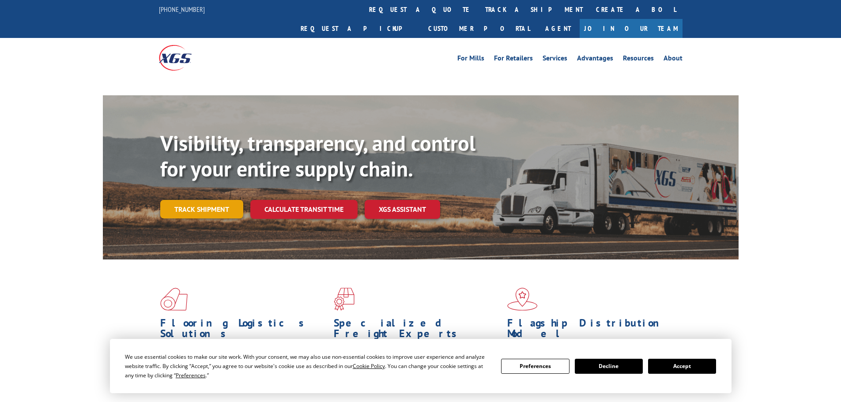 The image size is (841, 402). What do you see at coordinates (638, 60) in the screenshot?
I see `a: Resources` at bounding box center [638, 60].